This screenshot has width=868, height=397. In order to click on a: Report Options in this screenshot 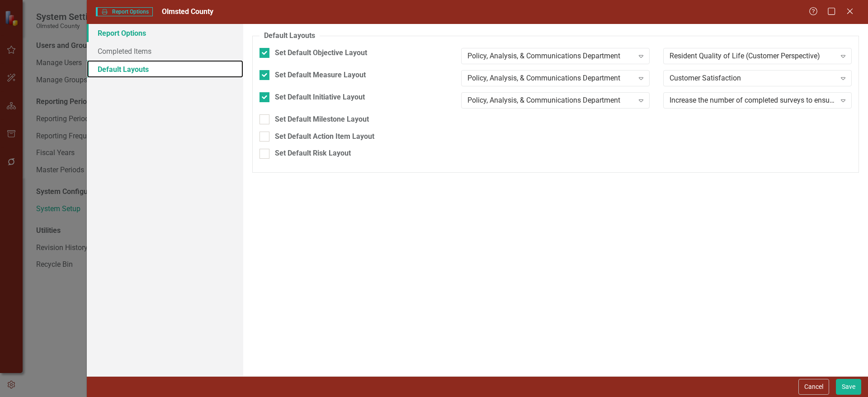, I will do `click(165, 33)`.